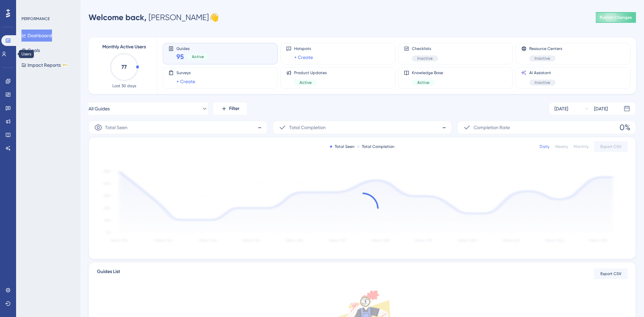 The height and width of the screenshot is (317, 644). I want to click on button: Publish Changes, so click(616, 17).